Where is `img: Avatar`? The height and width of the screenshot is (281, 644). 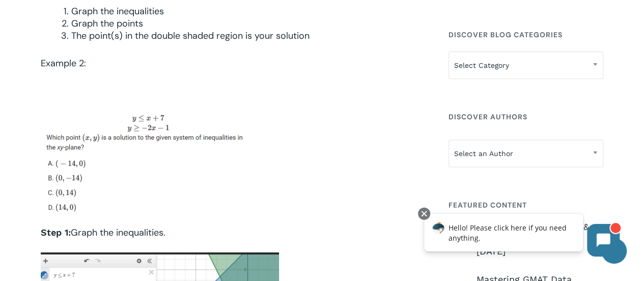
img: Avatar is located at coordinates (25, 23).